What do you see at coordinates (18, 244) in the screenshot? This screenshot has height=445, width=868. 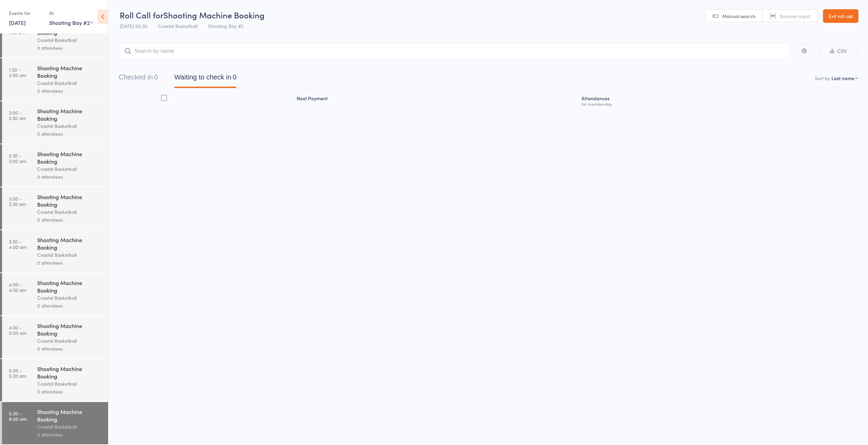 I see `time: 3:30 - 4:00 am` at bounding box center [18, 244].